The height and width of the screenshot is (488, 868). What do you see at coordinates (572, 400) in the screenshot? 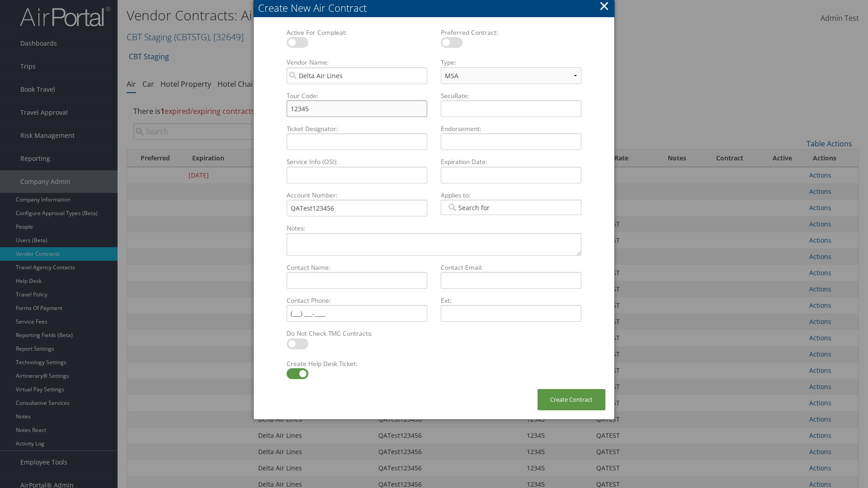
I see `button: Create Contract` at bounding box center [572, 400].